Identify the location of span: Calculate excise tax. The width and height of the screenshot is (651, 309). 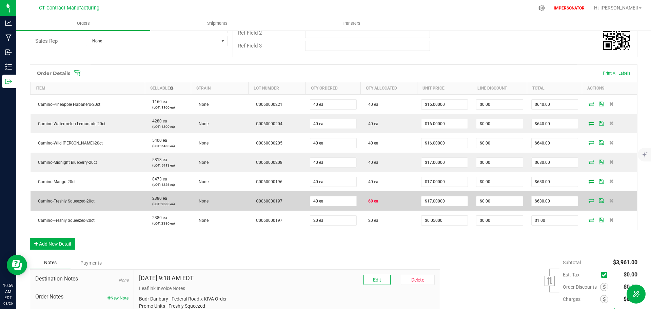
(606, 275).